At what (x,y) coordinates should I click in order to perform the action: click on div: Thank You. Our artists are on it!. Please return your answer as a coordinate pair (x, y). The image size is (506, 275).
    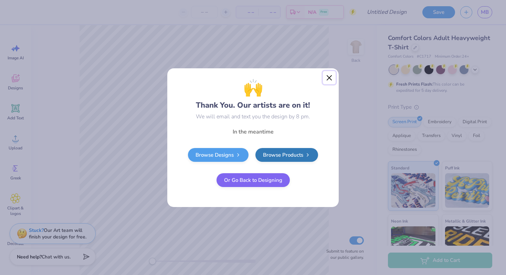
    Looking at the image, I should click on (253, 93).